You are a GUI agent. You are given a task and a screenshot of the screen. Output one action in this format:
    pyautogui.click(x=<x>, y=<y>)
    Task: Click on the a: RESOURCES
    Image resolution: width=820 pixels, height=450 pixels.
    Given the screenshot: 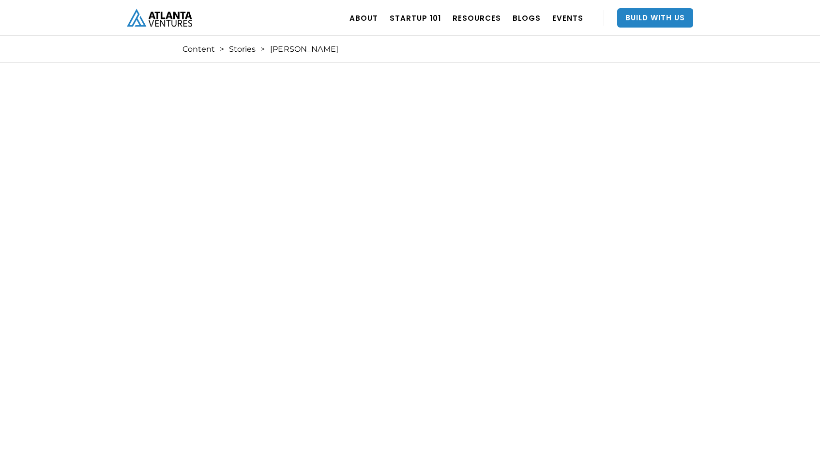 What is the action you would take?
    pyautogui.click(x=477, y=18)
    